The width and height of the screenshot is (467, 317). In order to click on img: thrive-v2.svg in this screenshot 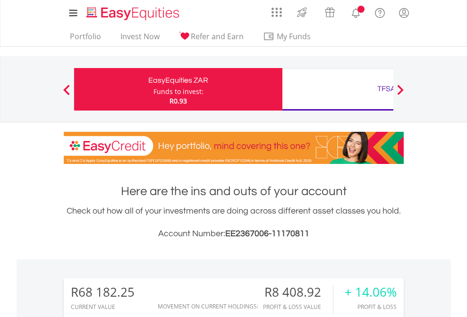, I will do `click(302, 12)`.